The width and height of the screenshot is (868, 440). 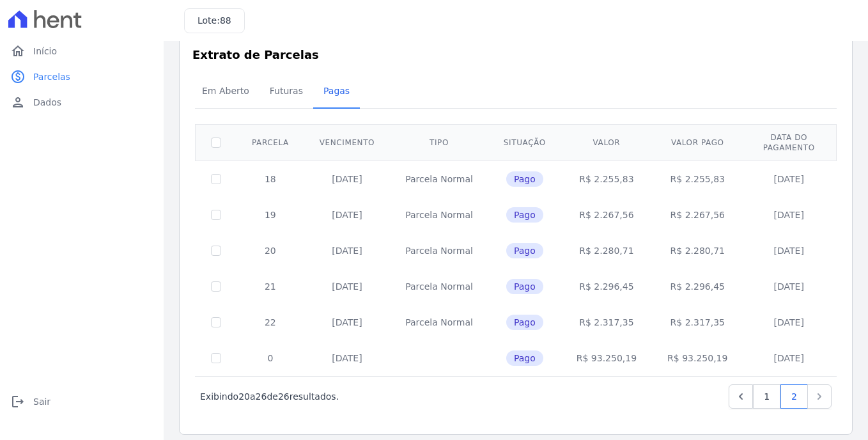 I want to click on th: Parcela, so click(x=270, y=142).